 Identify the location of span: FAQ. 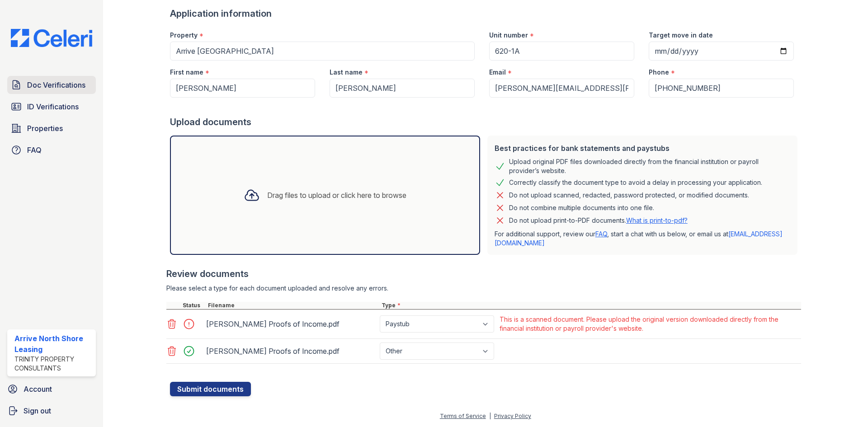
(34, 150).